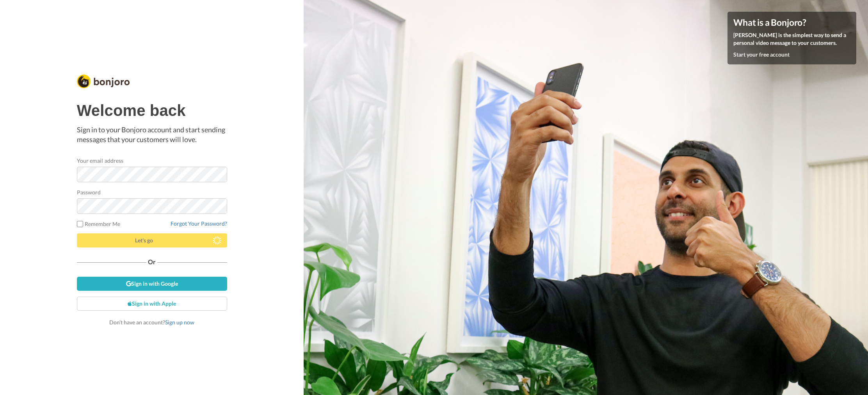 The height and width of the screenshot is (395, 868). Describe the element at coordinates (180, 322) in the screenshot. I see `a: Sign up now` at that location.